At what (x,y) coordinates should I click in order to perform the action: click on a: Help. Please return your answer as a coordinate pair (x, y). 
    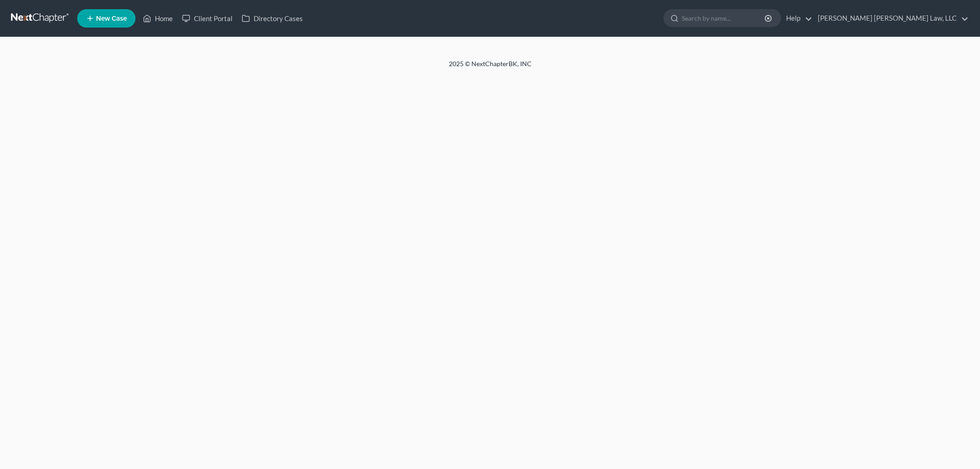
    Looking at the image, I should click on (796, 19).